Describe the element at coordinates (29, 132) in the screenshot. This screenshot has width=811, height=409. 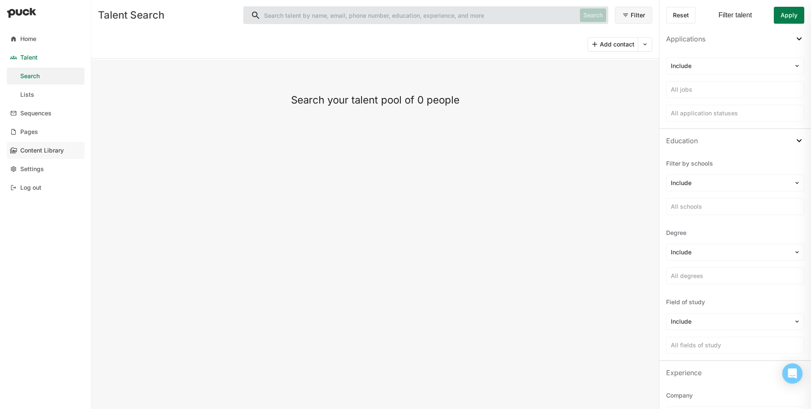
I see `div: Pages` at that location.